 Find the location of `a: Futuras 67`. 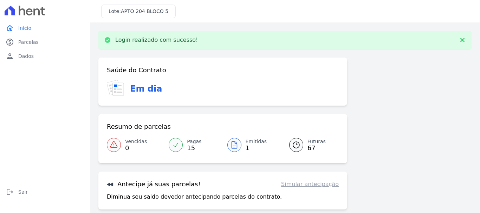

a: Futuras 67 is located at coordinates (309, 145).